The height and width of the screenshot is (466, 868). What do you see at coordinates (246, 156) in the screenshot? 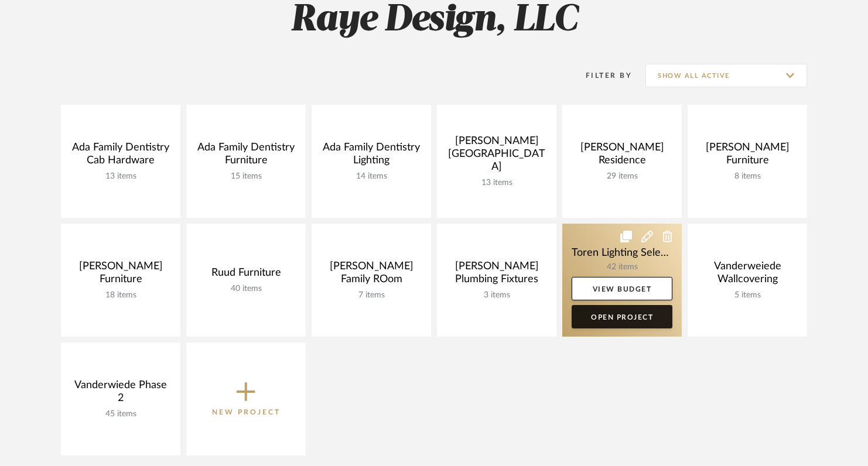
I see `div: Ada Family Dentistry Furniture` at bounding box center [246, 156].